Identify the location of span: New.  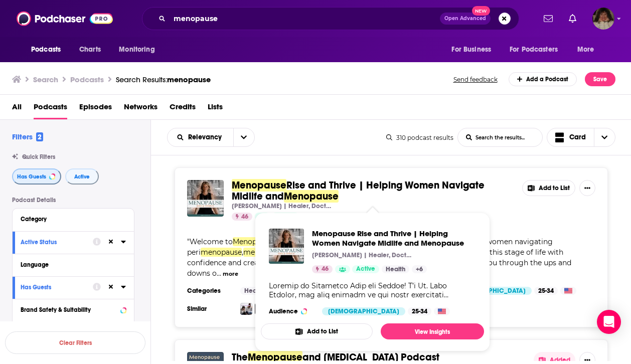
(481, 10).